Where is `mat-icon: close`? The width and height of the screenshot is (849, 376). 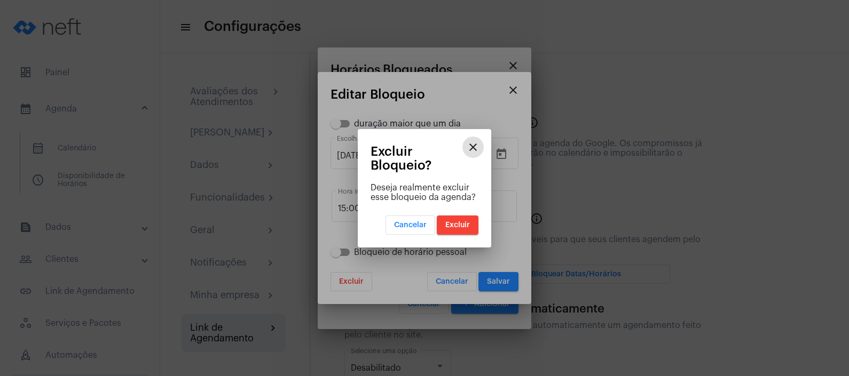
mat-icon: close is located at coordinates (473, 147).